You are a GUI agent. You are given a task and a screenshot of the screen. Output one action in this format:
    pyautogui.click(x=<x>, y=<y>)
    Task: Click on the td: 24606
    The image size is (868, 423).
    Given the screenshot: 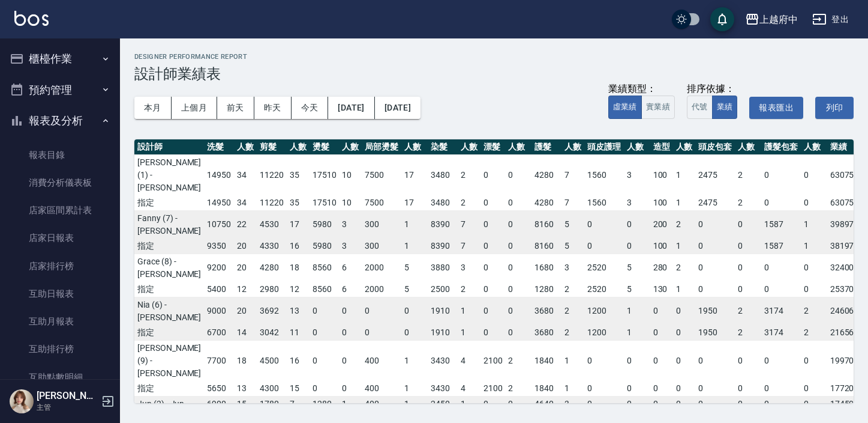 What is the action you would take?
    pyautogui.click(x=845, y=311)
    